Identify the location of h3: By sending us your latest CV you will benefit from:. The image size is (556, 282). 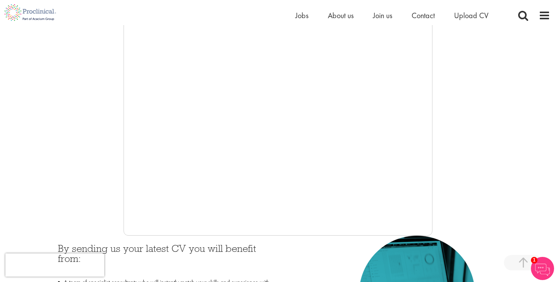
(165, 258).